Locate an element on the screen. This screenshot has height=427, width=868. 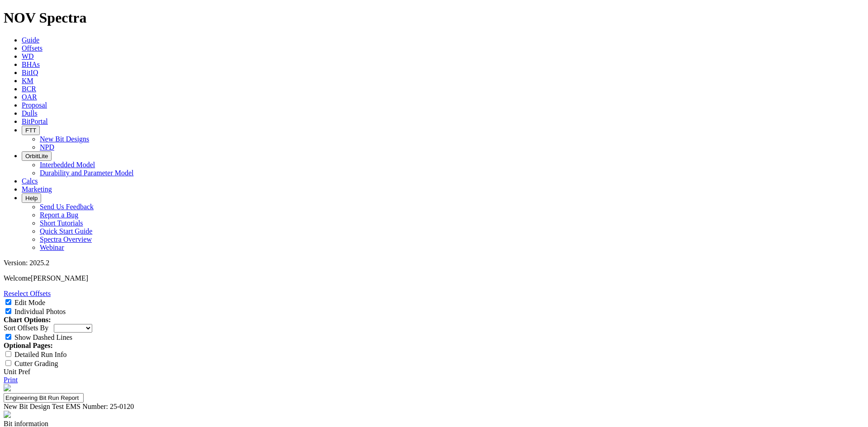
span: KM is located at coordinates (27, 80).